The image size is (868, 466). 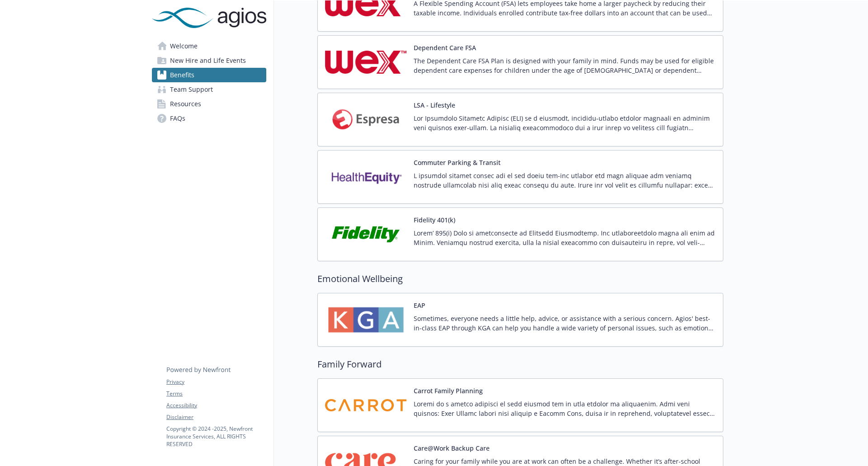 What do you see at coordinates (565, 181) in the screenshot?
I see `p: L ipsumdol sitamet consec adi el sed doeiu tem-inc utlabor etd magn aliquae adm veniamq nostrude ...` at bounding box center [565, 181].